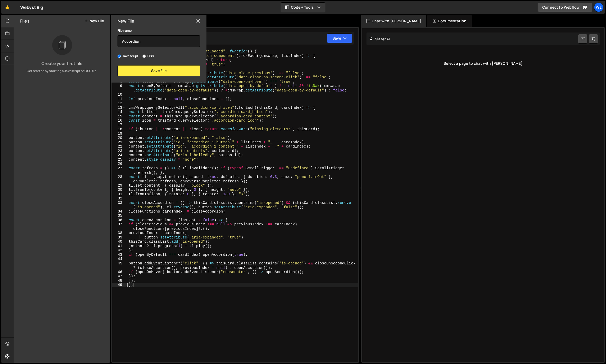  What do you see at coordinates (340, 38) in the screenshot?
I see `button: Save` at bounding box center [340, 38].